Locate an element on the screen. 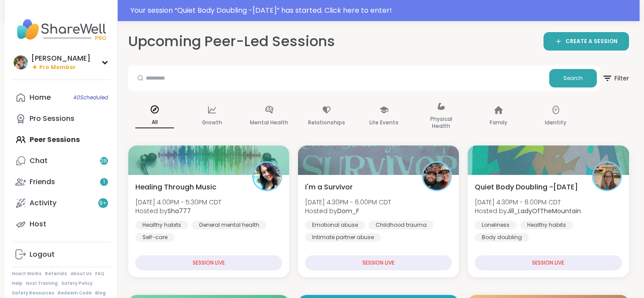 The height and width of the screenshot is (298, 644). p: Growth is located at coordinates (212, 123).